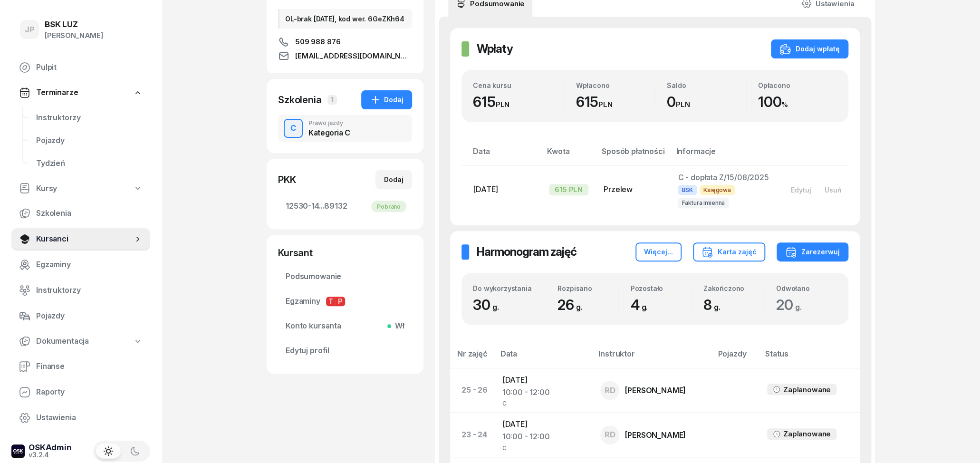 Image resolution: width=980 pixels, height=463 pixels. I want to click on span: BSK, so click(687, 190).